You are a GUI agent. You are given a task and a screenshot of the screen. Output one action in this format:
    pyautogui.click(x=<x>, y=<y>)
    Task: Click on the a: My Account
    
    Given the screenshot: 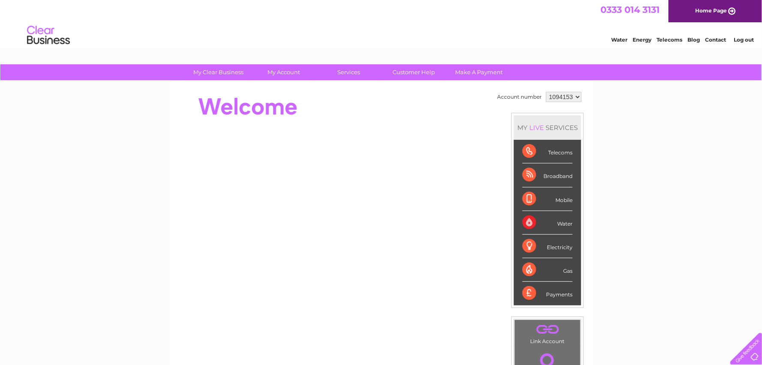 What is the action you would take?
    pyautogui.click(x=284, y=72)
    